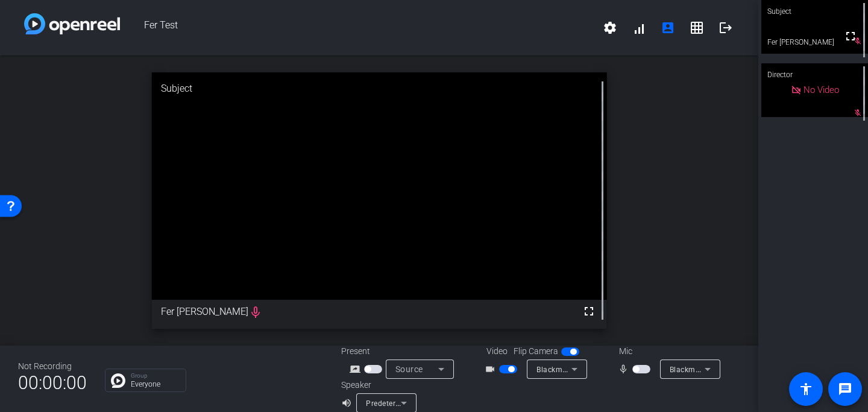  I want to click on div: Not Recording, so click(52, 366).